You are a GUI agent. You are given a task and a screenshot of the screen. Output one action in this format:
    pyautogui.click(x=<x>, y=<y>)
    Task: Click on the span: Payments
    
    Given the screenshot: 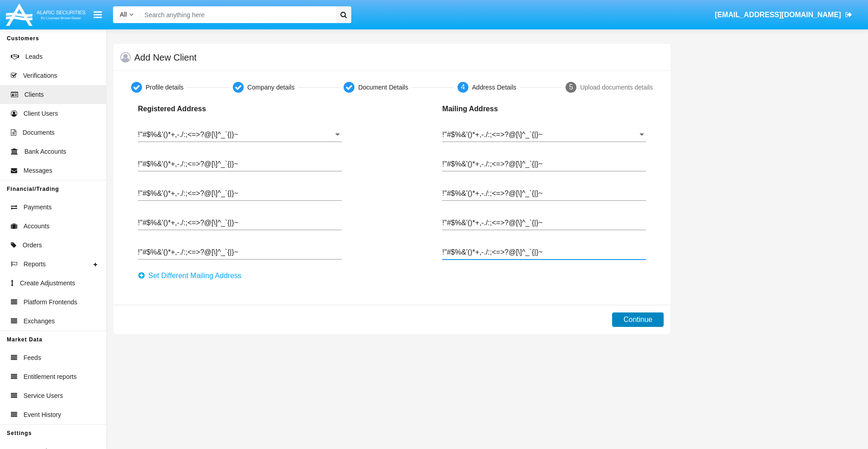 What is the action you would take?
    pyautogui.click(x=38, y=207)
    